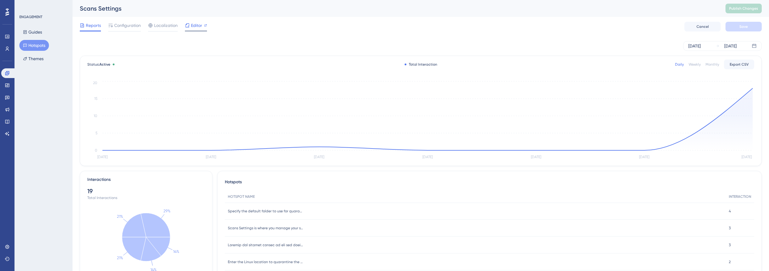 This screenshot has width=769, height=271. Describe the element at coordinates (712, 64) in the screenshot. I see `div: Monthly` at that location.